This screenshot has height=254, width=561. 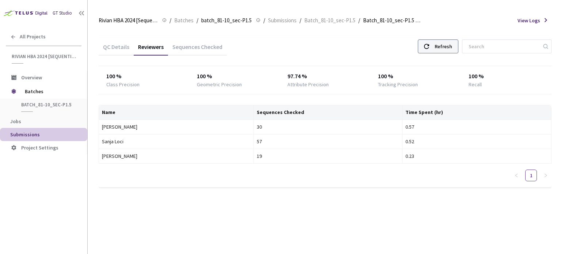 I want to click on a: Batches, so click(x=184, y=20).